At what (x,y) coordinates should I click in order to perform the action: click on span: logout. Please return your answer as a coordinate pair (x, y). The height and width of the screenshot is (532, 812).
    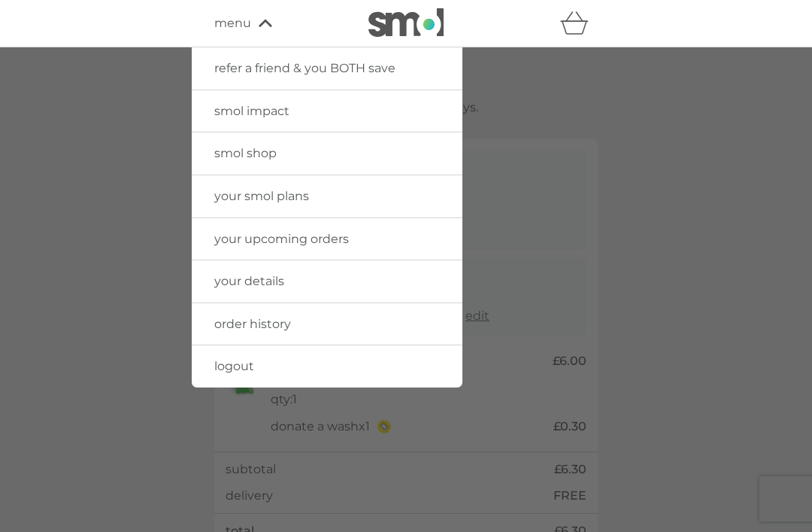
    Looking at the image, I should click on (233, 365).